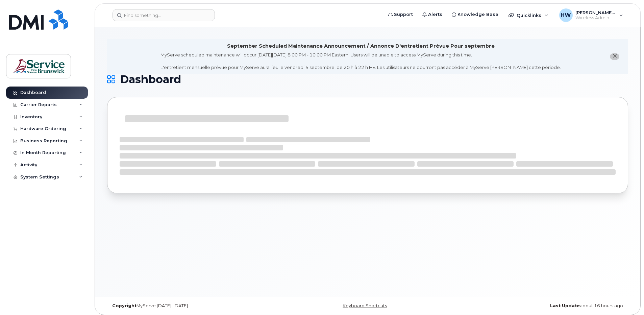 The image size is (644, 315). Describe the element at coordinates (541, 306) in the screenshot. I see `div: about 16 hours ago` at that location.